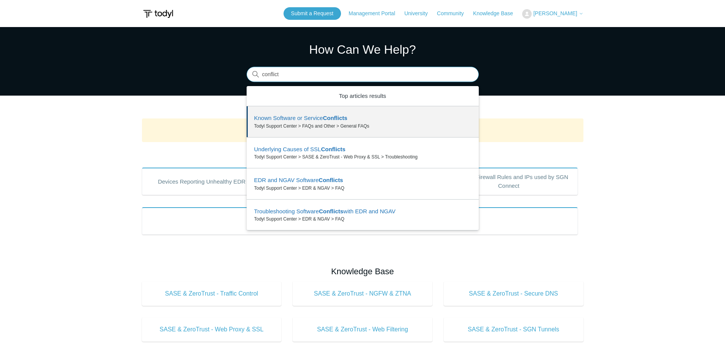 Image resolution: width=725 pixels, height=347 pixels. I want to click on a: Devices Reporting Unhealthy EDR States, so click(211, 181).